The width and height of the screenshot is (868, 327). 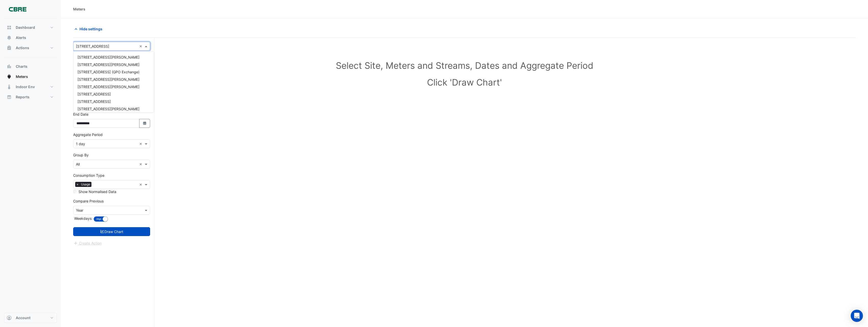 I want to click on span: Usage, so click(x=85, y=184).